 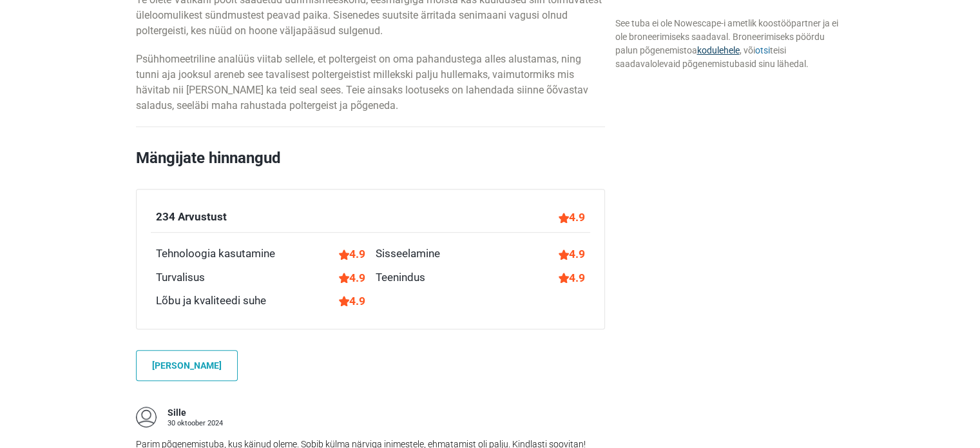 What do you see at coordinates (400, 278) in the screenshot?
I see `div: Teenindus` at bounding box center [400, 278].